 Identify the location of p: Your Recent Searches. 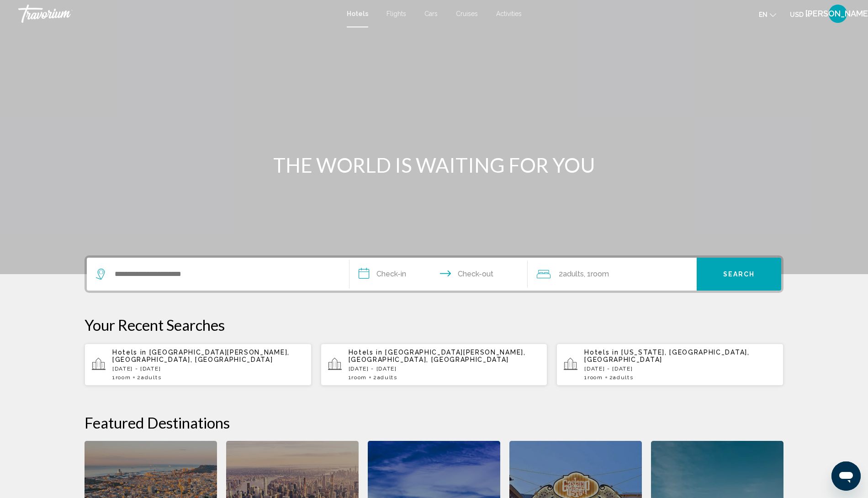
(434, 325).